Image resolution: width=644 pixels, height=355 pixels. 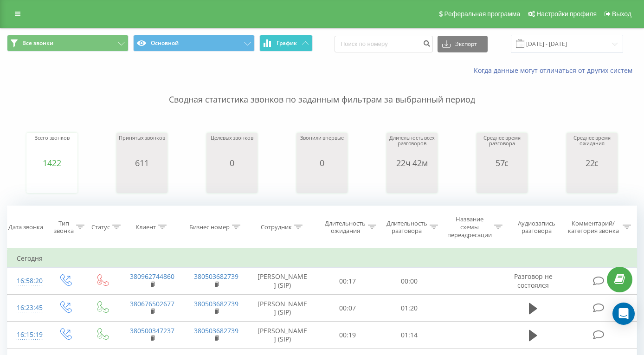 I want to click on span: График, so click(x=287, y=43).